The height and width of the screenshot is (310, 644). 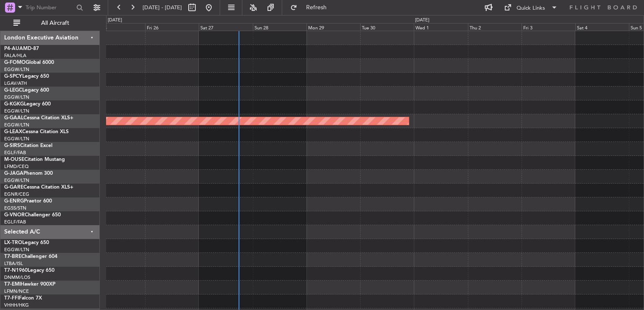 I want to click on span: G-SIRS, so click(x=12, y=146).